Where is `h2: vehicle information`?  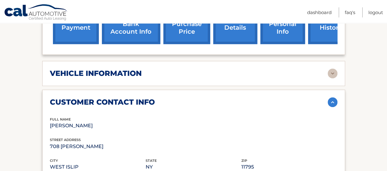
h2: vehicle information is located at coordinates (96, 73).